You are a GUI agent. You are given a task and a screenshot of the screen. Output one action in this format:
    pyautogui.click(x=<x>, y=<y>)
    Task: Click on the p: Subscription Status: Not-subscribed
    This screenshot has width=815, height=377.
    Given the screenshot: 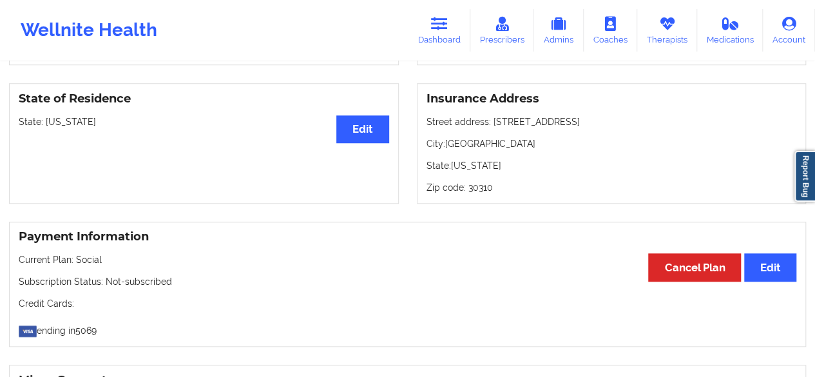 What is the action you would take?
    pyautogui.click(x=407, y=282)
    